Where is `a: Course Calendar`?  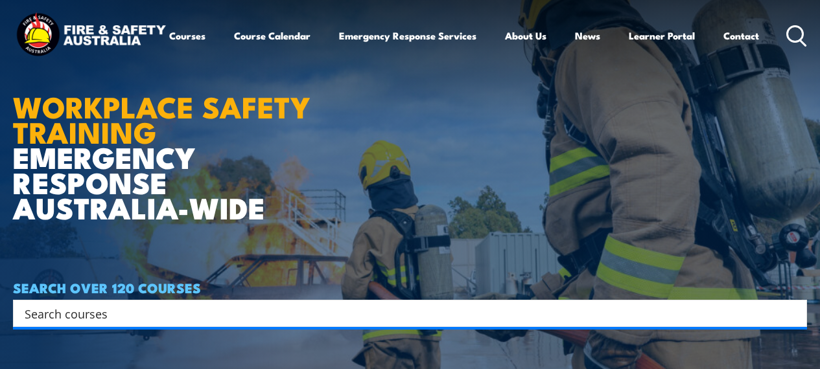
a: Course Calendar is located at coordinates (272, 36).